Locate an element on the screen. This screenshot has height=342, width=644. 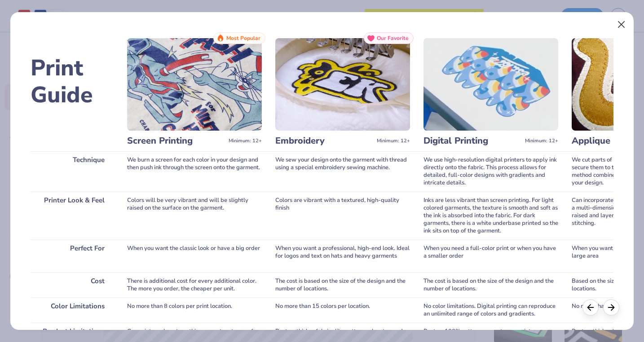
h3: Screen Printing is located at coordinates (176, 141).